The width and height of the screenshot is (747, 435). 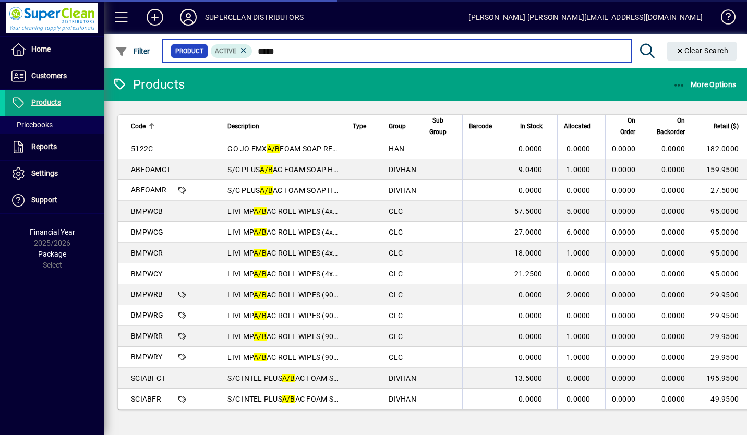 I want to click on span: LIVI MP AC ROLL WIPES (4x90) PINK, so click(x=295, y=253).